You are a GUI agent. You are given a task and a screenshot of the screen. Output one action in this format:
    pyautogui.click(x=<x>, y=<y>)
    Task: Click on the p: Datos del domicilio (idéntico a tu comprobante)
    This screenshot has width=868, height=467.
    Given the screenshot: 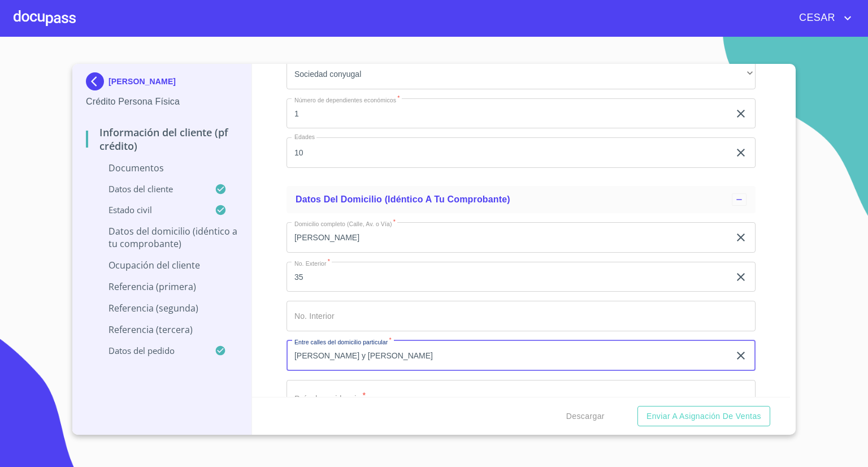 What is the action you would take?
    pyautogui.click(x=162, y=237)
    